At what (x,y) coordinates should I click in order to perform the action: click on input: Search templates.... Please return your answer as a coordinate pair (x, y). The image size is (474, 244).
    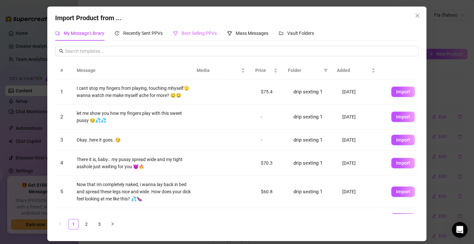
    Looking at the image, I should click on (239, 51).